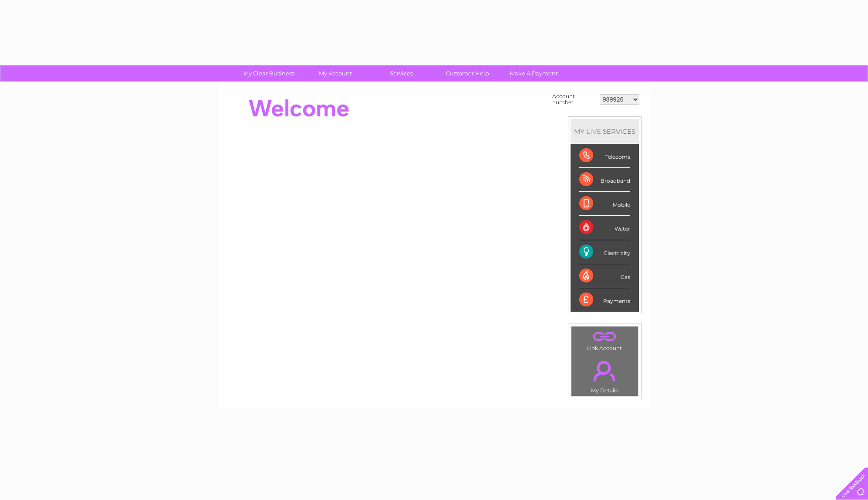 The width and height of the screenshot is (868, 500). Describe the element at coordinates (573, 100) in the screenshot. I see `td: Account number` at that location.